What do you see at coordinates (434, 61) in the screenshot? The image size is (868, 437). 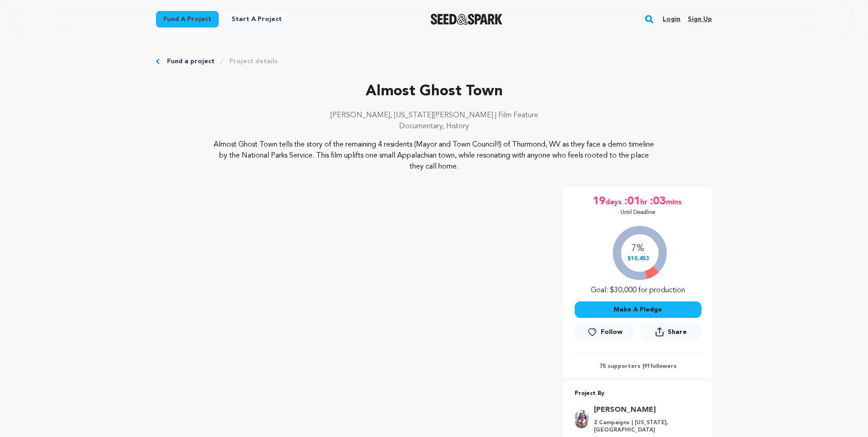 I see `div: Breadcrumb` at bounding box center [434, 61].